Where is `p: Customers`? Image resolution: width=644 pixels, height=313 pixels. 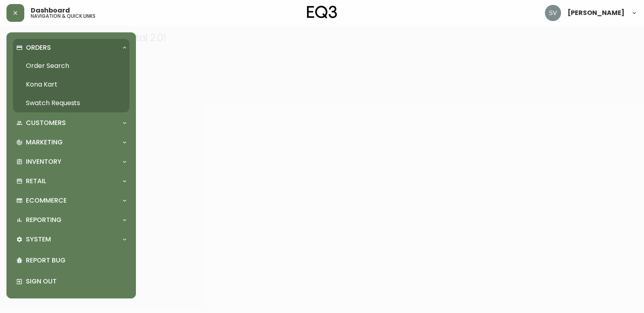
p: Customers is located at coordinates (46, 123).